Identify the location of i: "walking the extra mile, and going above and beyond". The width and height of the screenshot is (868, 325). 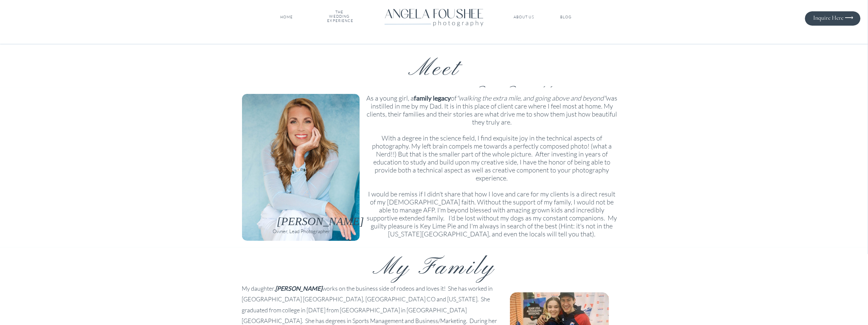
(531, 98).